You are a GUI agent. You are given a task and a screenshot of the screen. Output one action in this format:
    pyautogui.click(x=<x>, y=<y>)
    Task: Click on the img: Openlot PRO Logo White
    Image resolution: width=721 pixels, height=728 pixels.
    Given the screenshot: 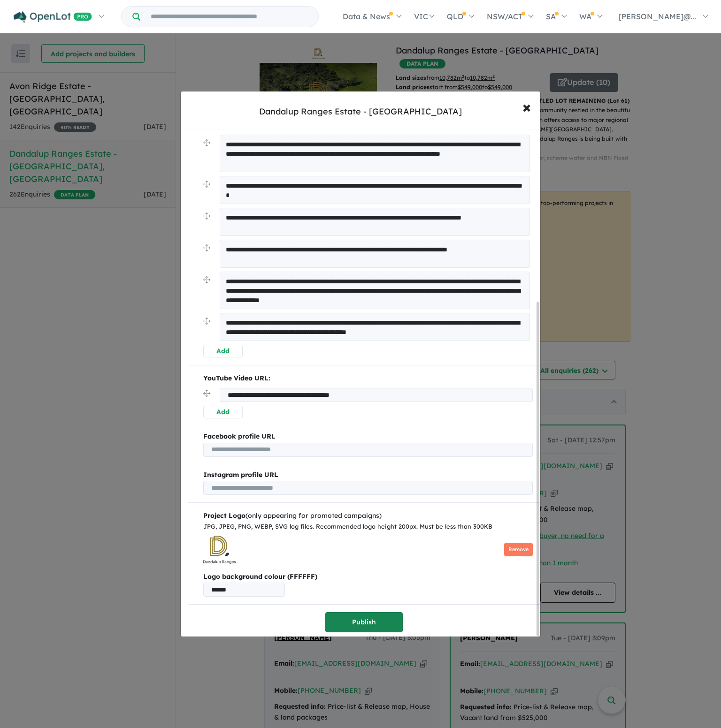 What is the action you would take?
    pyautogui.click(x=52, y=17)
    